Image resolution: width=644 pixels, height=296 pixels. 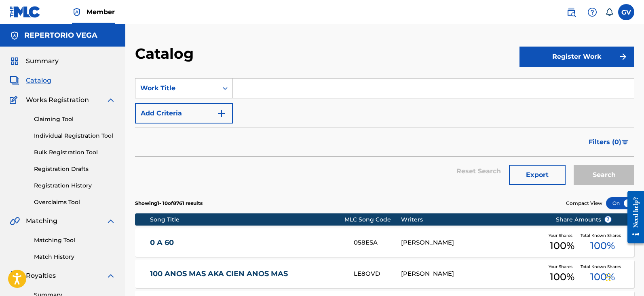 I want to click on img: Catalog, so click(x=14, y=80).